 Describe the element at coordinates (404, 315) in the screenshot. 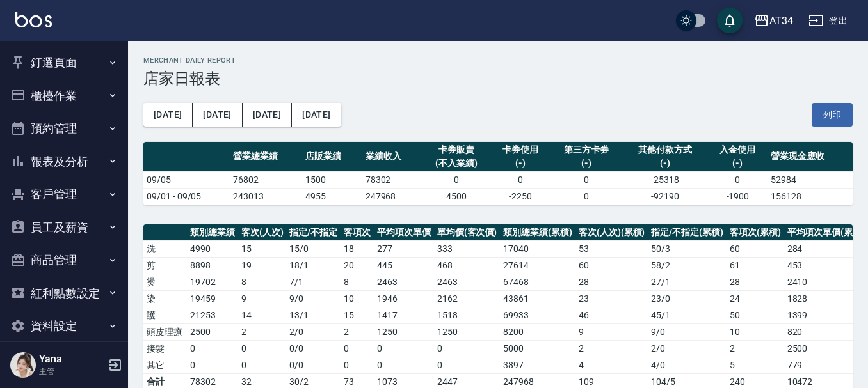

I see `td: 1417` at that location.